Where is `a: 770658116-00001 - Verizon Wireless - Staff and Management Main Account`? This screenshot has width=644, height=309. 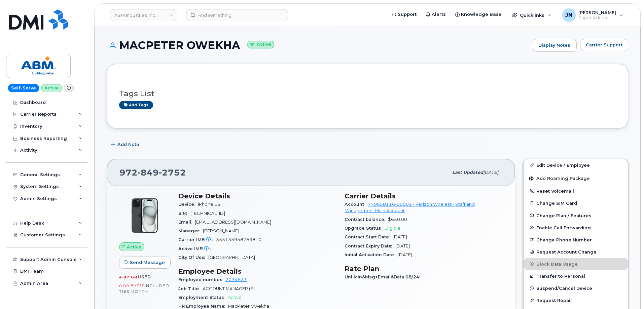
a: 770658116-00001 - Verizon Wireless - Staff and Management Main Account is located at coordinates (410, 207).